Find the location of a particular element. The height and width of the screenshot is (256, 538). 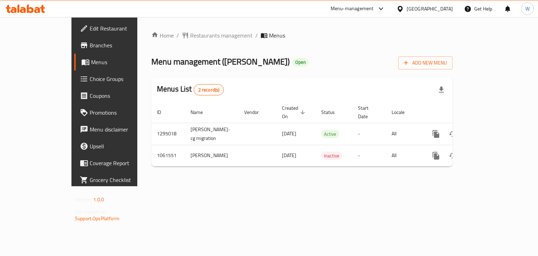

div: Inactive is located at coordinates (332, 155).